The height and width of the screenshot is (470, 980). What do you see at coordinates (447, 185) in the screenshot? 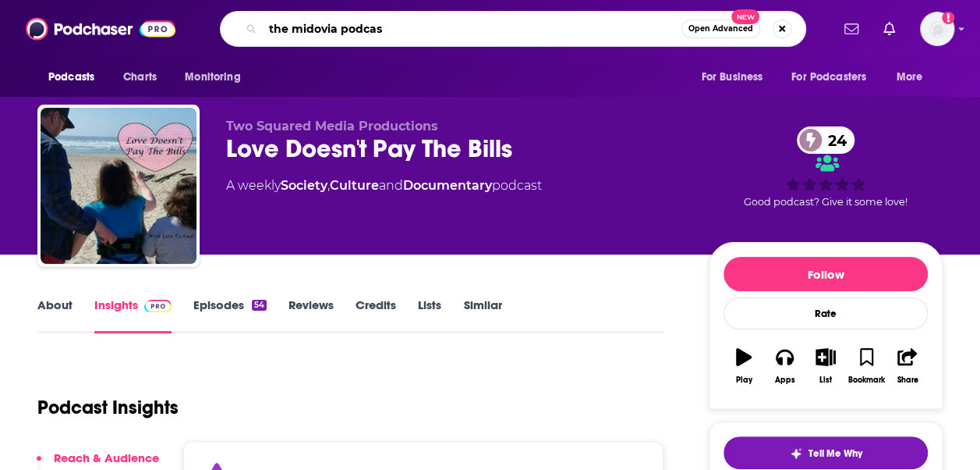
I see `a: Documentary` at bounding box center [447, 185].